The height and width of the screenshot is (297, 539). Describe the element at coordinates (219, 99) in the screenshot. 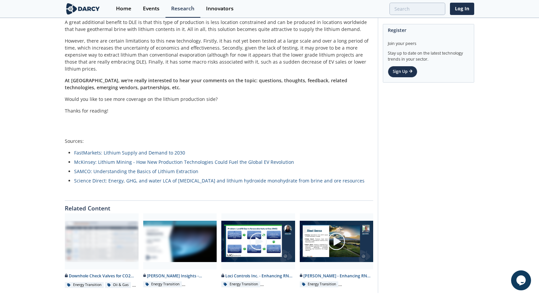

I see `p: Would you like to see more coverage on the lithium production side?` at that location.